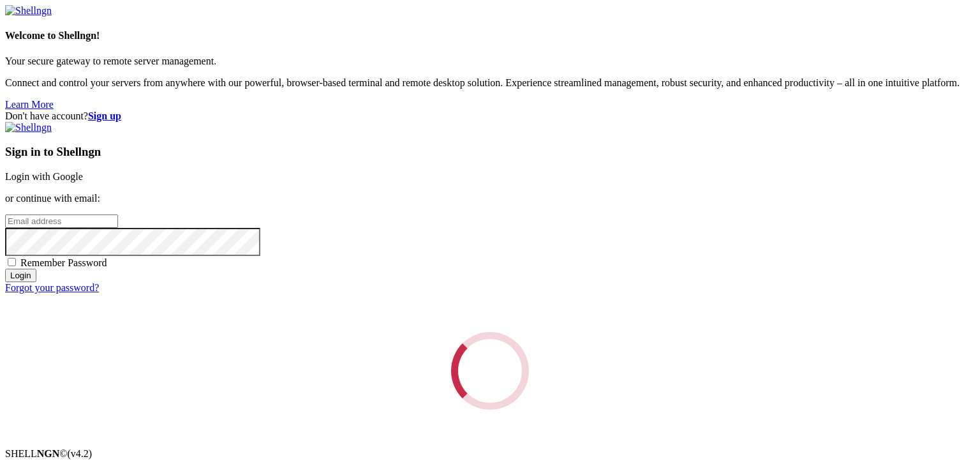 The image size is (980, 466). Describe the element at coordinates (49, 453) in the screenshot. I see `span: SHELL ©` at that location.